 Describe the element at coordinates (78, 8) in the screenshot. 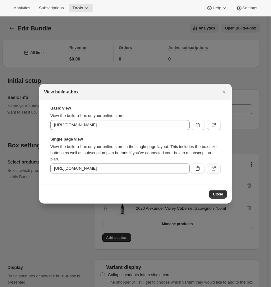

I see `span: Tools` at that location.